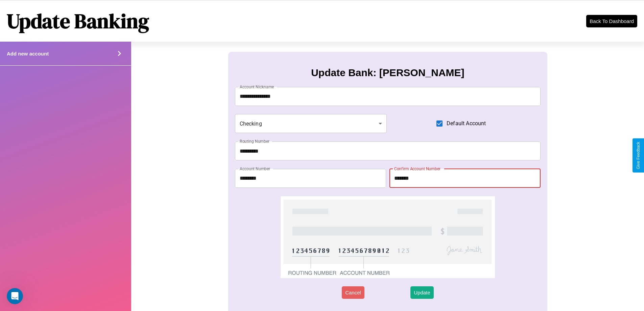 This screenshot has height=311, width=644. Describe the element at coordinates (353, 292) in the screenshot. I see `button: Cancel` at that location.